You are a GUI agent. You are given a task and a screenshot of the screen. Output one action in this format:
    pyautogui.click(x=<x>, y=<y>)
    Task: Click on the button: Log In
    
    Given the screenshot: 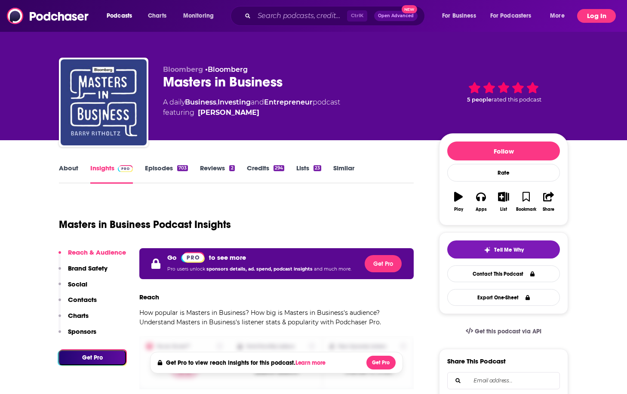 What is the action you would take?
    pyautogui.click(x=596, y=16)
    